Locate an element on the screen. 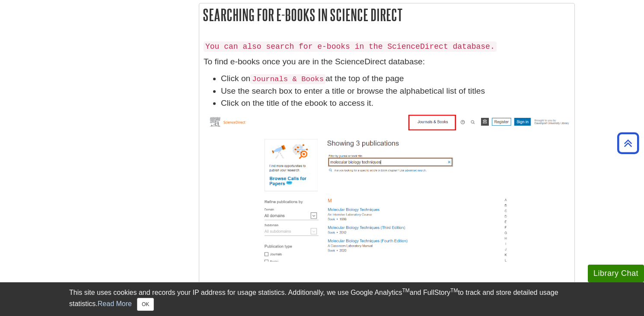  li: Click on at the top of the page is located at coordinates (396, 79).